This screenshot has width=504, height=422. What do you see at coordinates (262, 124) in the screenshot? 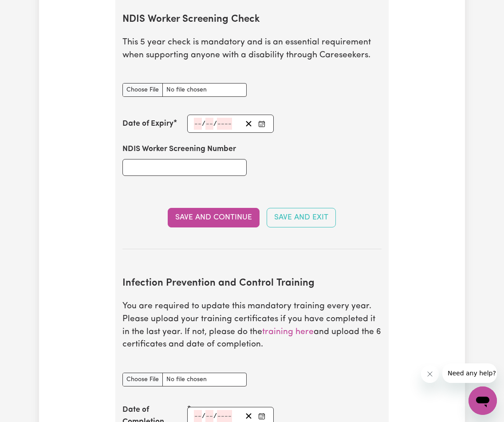
I see `button: Enter the Date of Expiry of your NDIS Worker Screening Check` at bounding box center [262, 124].